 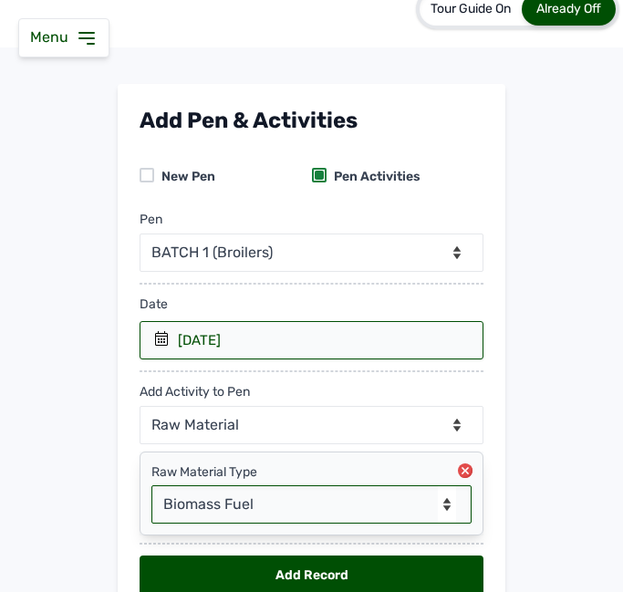 I want to click on div: Raw Material Type, so click(x=311, y=473).